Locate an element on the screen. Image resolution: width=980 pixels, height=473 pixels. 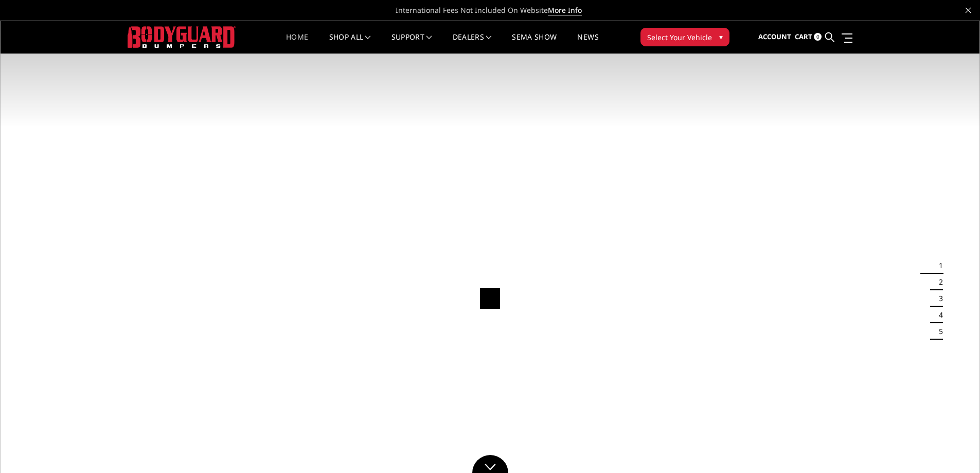
span: Cart is located at coordinates (803, 36).